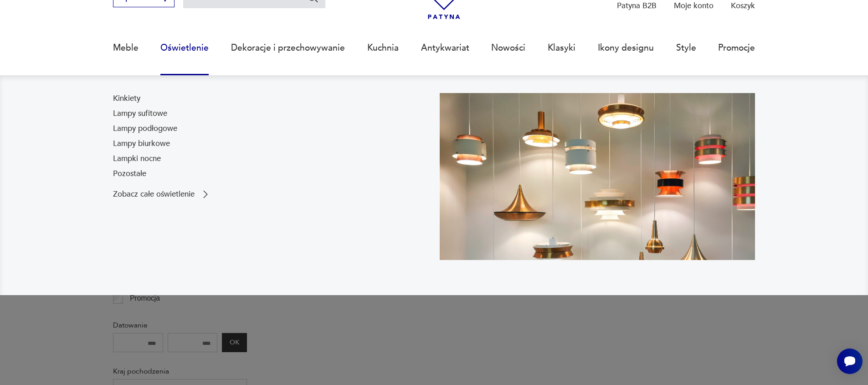 Image resolution: width=868 pixels, height=385 pixels. Describe the element at coordinates (637, 5) in the screenshot. I see `p: Patyna B2B` at that location.